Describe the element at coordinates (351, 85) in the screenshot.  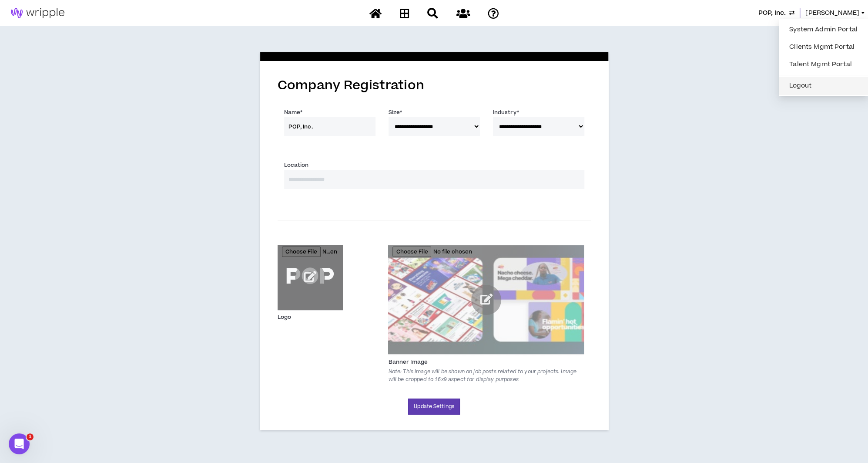
I see `span: Company Registration` at that location.